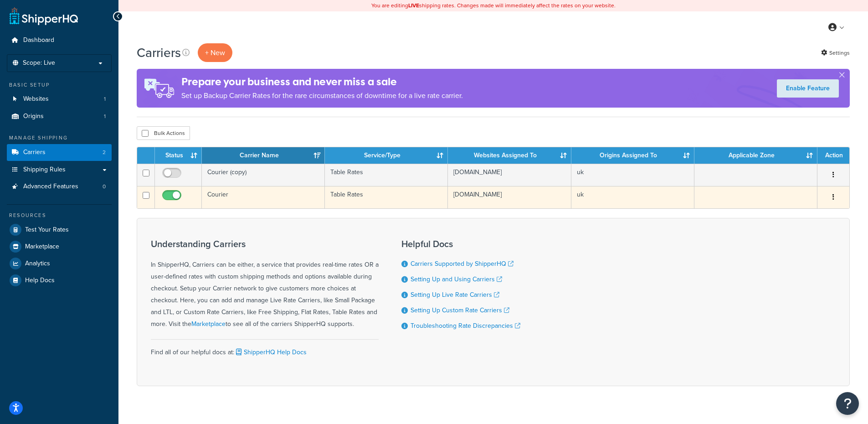 This screenshot has height=424, width=868. What do you see at coordinates (263, 197) in the screenshot?
I see `td: Courier` at bounding box center [263, 197].